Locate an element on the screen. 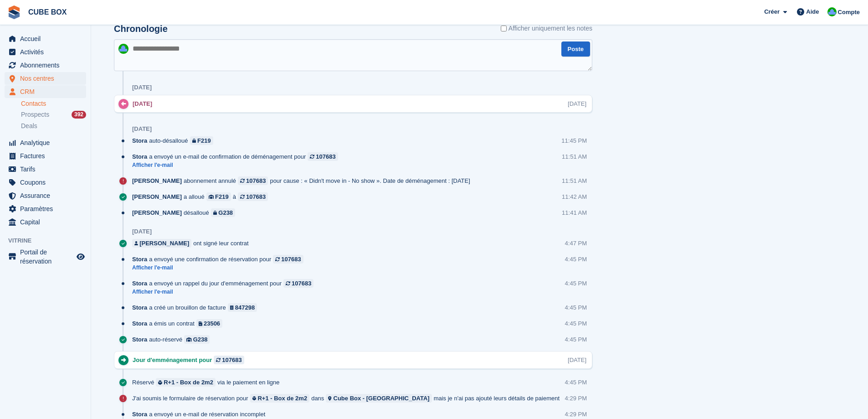 This screenshot has height=419, width=868. span: Prospects is located at coordinates (35, 114).